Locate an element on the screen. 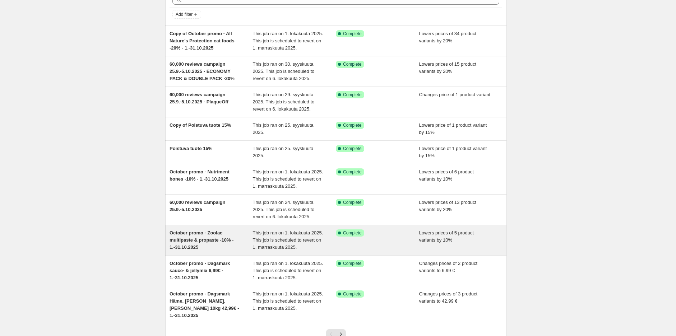  span: Lowers prices of 5 product variants by 10% is located at coordinates (446, 236).